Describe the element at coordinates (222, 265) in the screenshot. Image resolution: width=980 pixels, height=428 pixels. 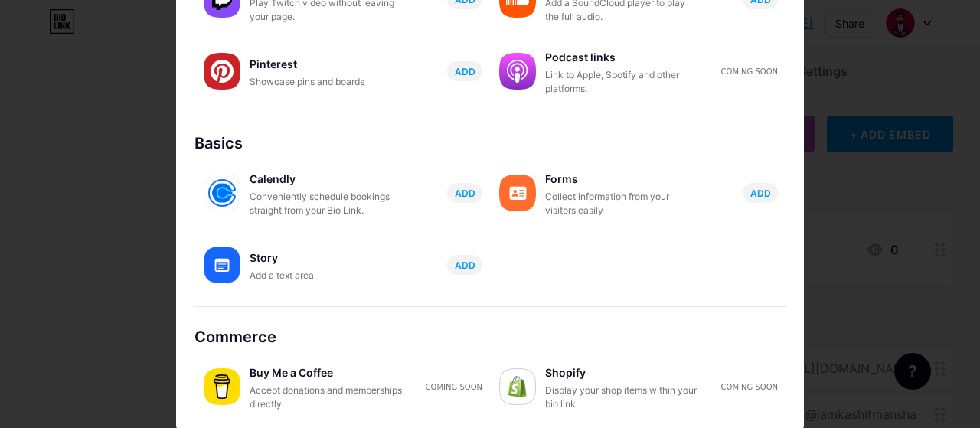
I see `img: story` at that location.